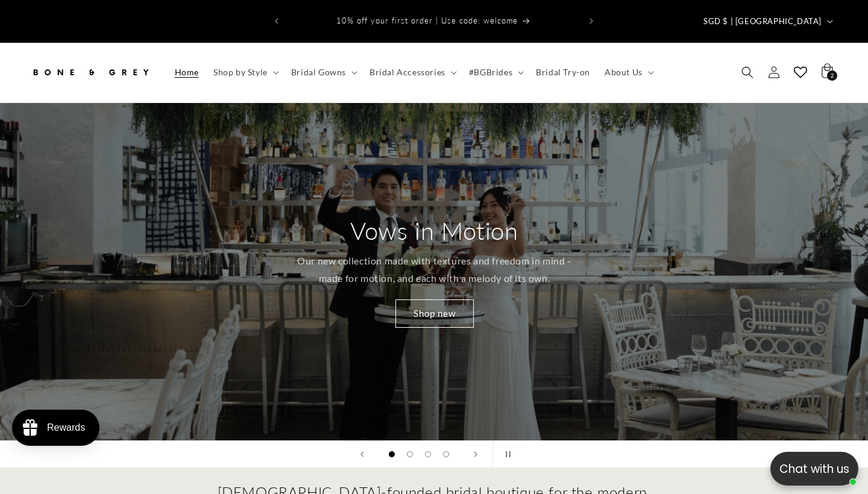 This screenshot has height=494, width=868. What do you see at coordinates (563, 72) in the screenshot?
I see `span: Bridal Try-on` at bounding box center [563, 72].